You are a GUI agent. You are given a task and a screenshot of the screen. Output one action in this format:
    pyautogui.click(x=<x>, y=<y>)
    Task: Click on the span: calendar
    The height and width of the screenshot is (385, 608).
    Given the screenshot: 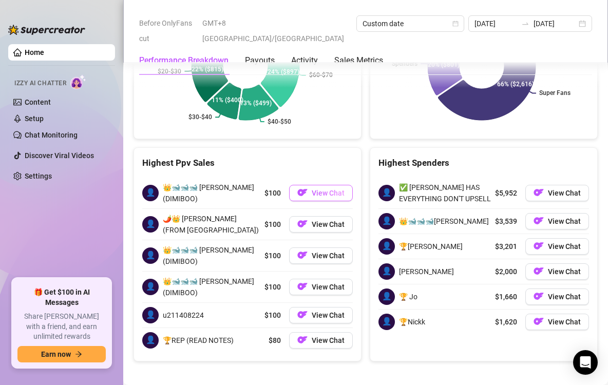 What is the action you would take?
    pyautogui.click(x=455, y=24)
    